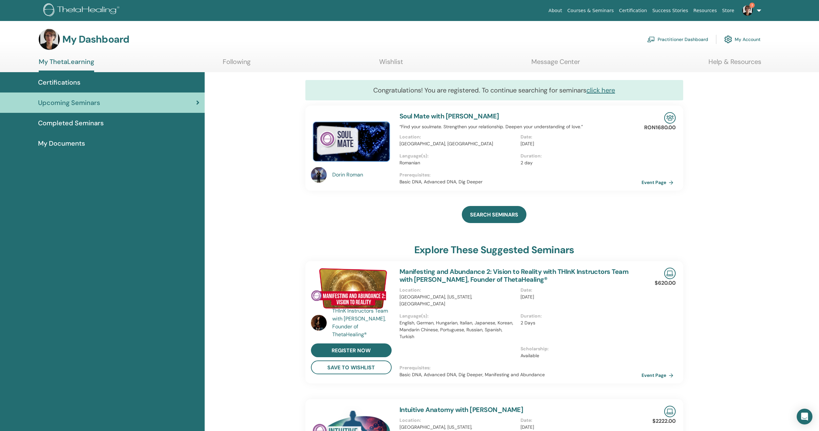 The width and height of the screenshot is (819, 431). Describe the element at coordinates (735, 64) in the screenshot. I see `a: Help & Resources` at that location.